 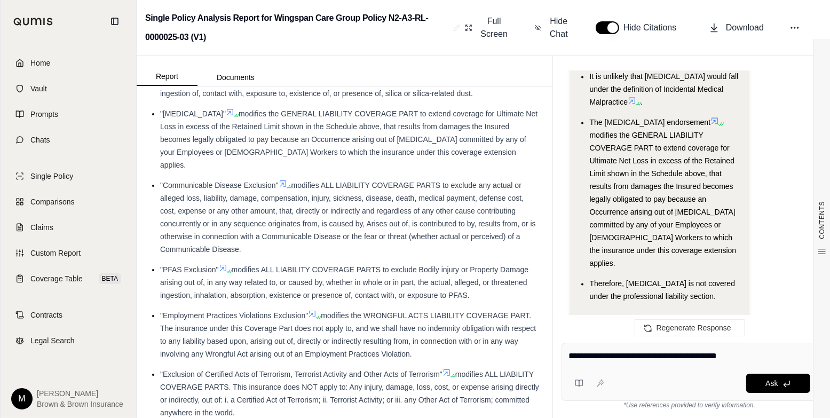 I want to click on span: modifies ALL LIABILITY COVERAGE PARTS to exclude any actual or alleged loss, liability, damage, c..., so click(x=348, y=217).